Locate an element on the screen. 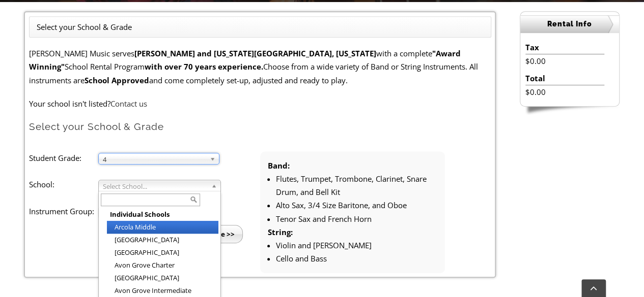 This screenshot has width=644, height=297. li: Alto Sax, 3/4 Size Baritone, and Oboe is located at coordinates (356, 206).